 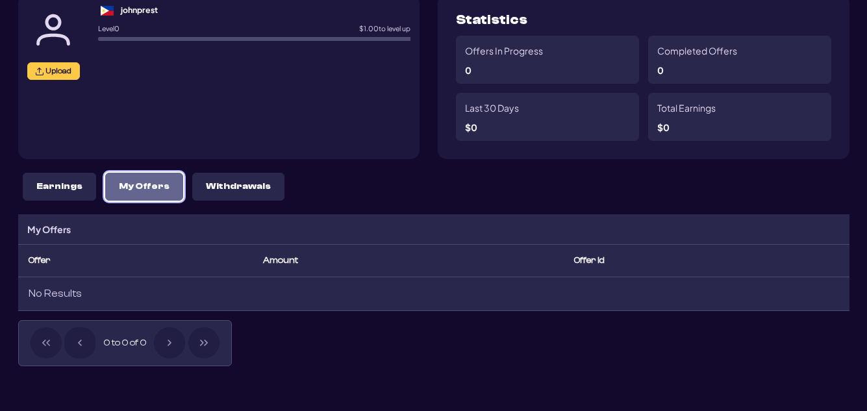 I want to click on span: No Results, so click(x=55, y=294).